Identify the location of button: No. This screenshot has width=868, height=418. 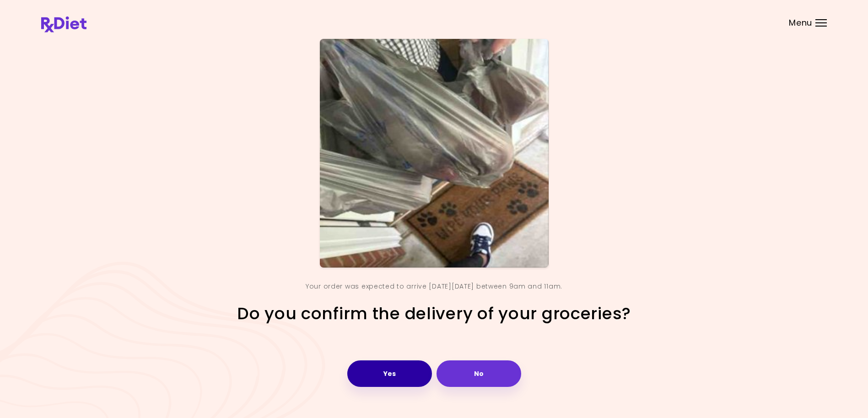
(479, 373).